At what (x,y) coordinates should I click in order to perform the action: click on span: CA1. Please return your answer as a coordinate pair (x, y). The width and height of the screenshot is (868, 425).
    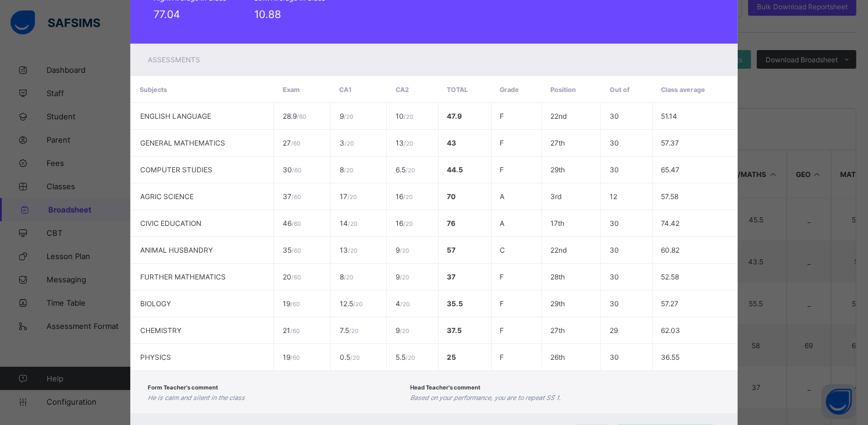
    Looking at the image, I should click on (345, 90).